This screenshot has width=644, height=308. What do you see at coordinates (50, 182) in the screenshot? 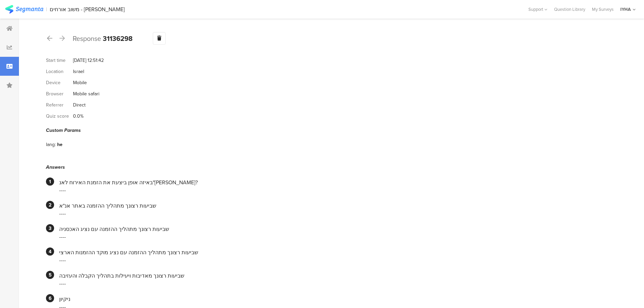
I see `div: 1` at bounding box center [50, 182].